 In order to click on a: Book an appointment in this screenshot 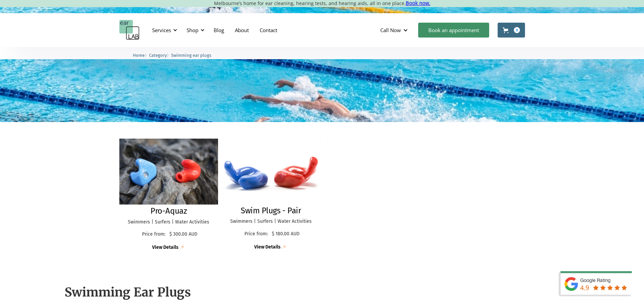, I will do `click(453, 30)`.